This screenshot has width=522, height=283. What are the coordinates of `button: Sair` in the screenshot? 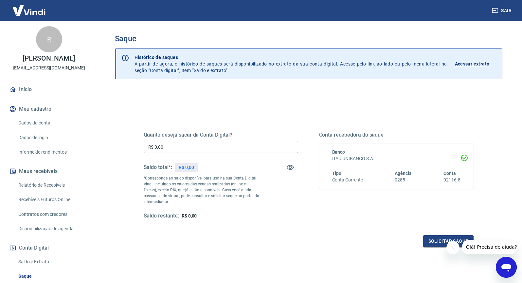 It's located at (503, 10).